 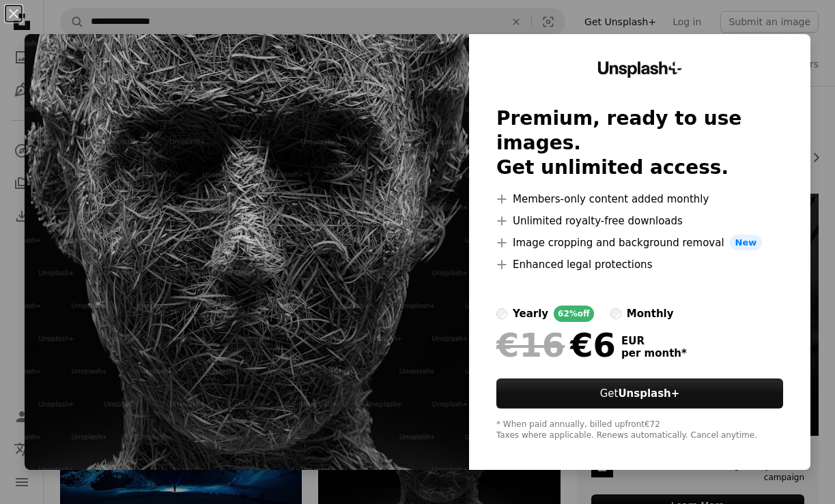 I want to click on button: GetUnsplash+, so click(x=640, y=394).